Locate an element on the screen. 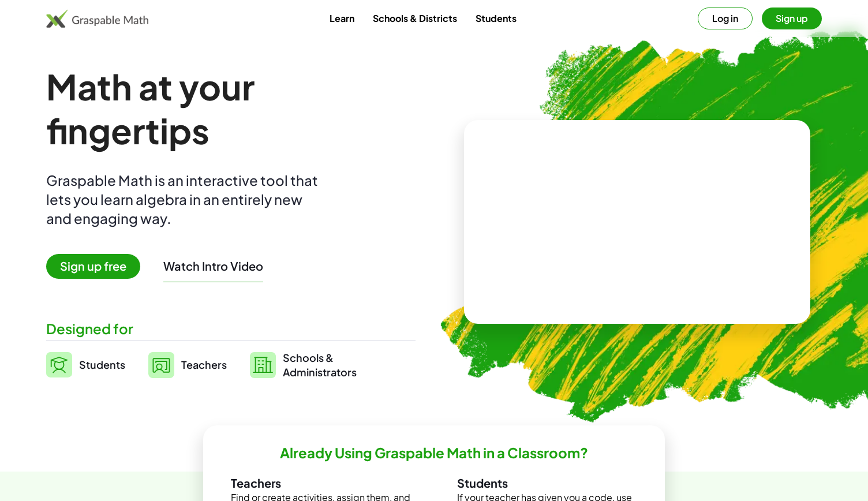  button: Sign up is located at coordinates (792, 19).